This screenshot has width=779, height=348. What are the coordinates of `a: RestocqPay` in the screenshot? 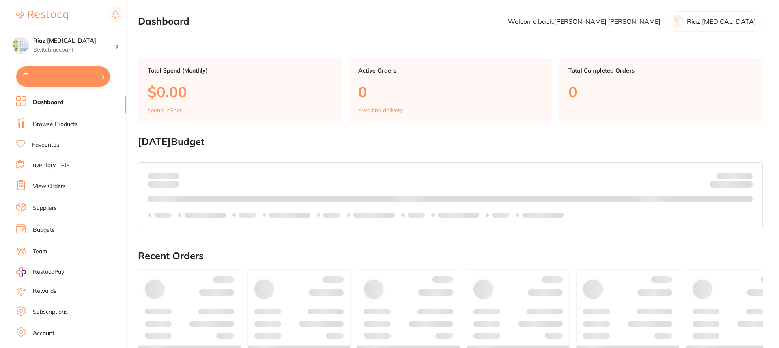 It's located at (40, 272).